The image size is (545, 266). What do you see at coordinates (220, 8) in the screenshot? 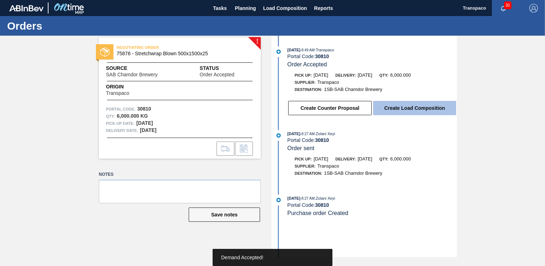
I see `span: Tasks` at bounding box center [220, 8].